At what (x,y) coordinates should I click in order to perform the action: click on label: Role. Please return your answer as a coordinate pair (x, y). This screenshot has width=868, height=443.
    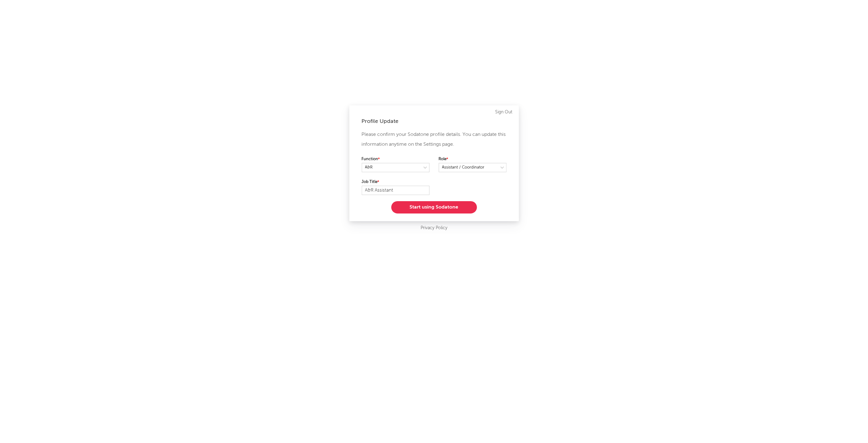
    Looking at the image, I should click on (473, 159).